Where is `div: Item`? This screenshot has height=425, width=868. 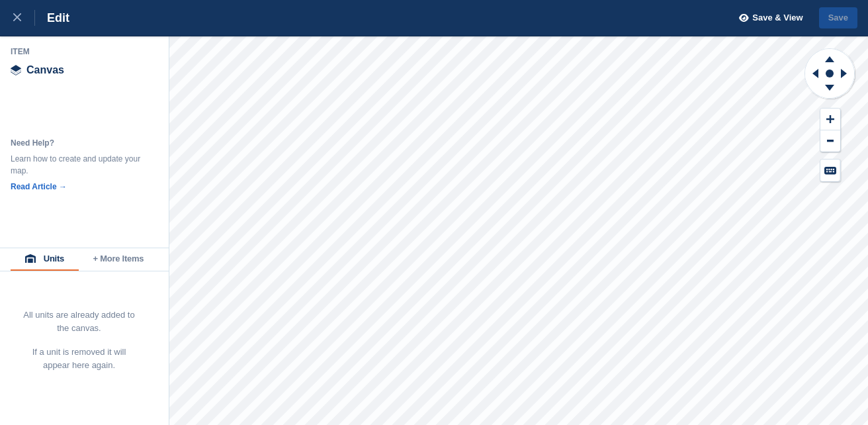 div: Item is located at coordinates (85, 52).